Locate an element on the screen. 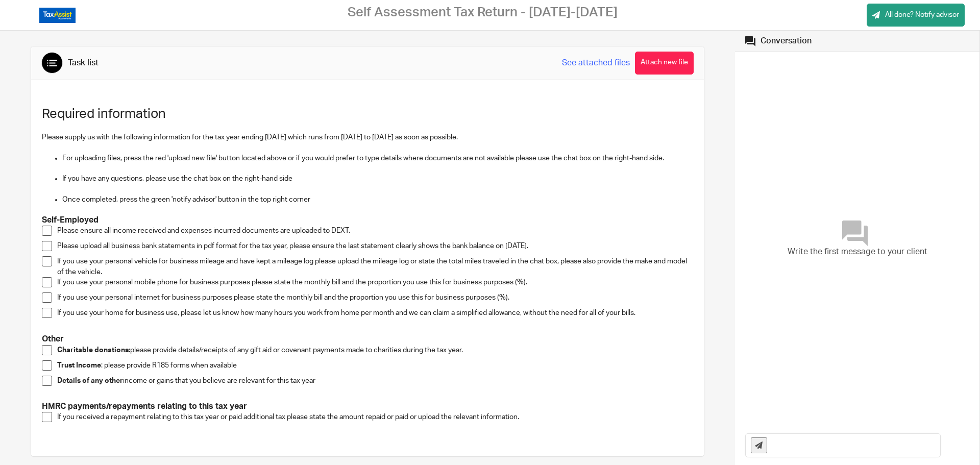 This screenshot has width=980, height=465. span: All done? Notify advisor is located at coordinates (922, 14).